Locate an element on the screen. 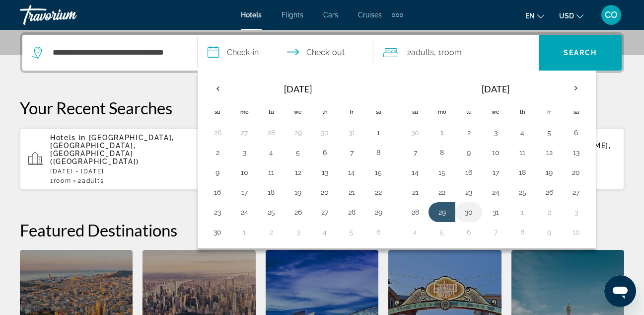 This screenshot has height=315, width=644. button: Previous month is located at coordinates (218, 88).